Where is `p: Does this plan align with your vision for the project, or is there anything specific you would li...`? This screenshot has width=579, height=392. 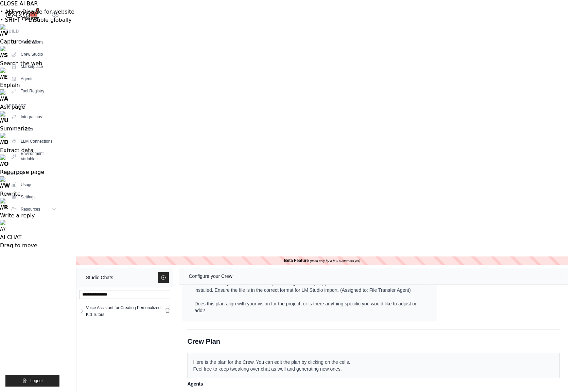 p: Does this plan align with your vision for the project, or is there anything specific you would li... is located at coordinates (309, 307).